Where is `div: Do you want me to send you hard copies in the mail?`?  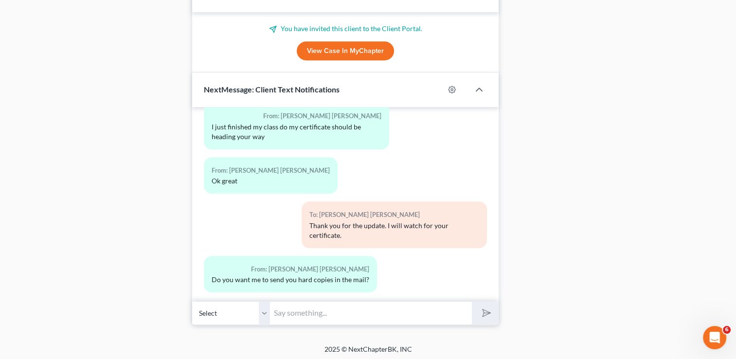 div: Do you want me to send you hard copies in the mail? is located at coordinates (291, 280).